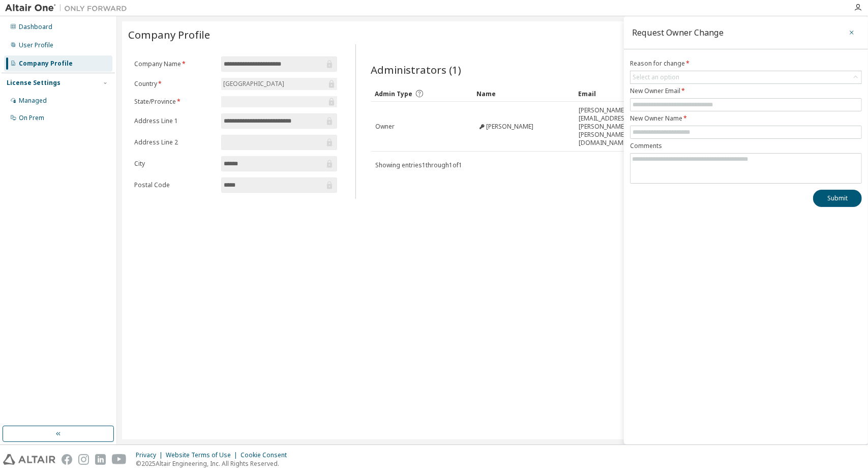 The height and width of the screenshot is (474, 868). I want to click on label: Address Line 1, so click(174, 121).